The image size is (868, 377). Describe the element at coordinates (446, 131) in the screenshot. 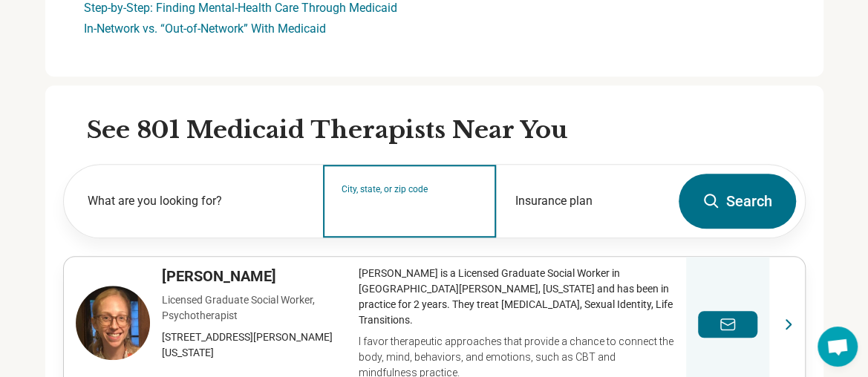

I see `h2: See 801 Medicaid Therapists Near You` at that location.